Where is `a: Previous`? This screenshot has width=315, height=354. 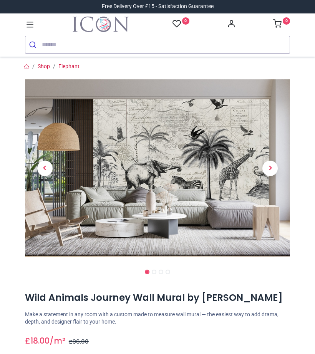
a: Previous is located at coordinates (45, 169).